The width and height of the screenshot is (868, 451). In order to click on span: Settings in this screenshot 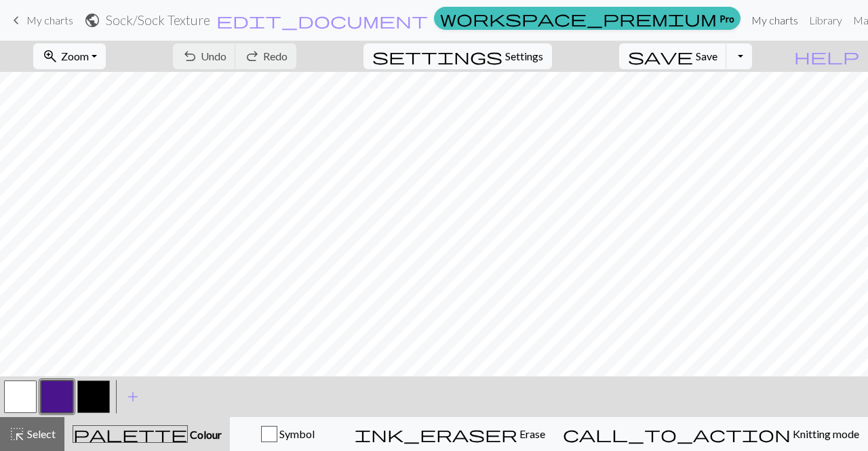, I will do `click(524, 56)`.